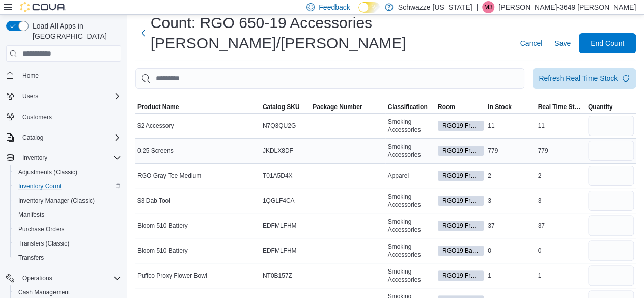 The height and width of the screenshot is (298, 644). I want to click on span: N7Q3QU2G, so click(279, 126).